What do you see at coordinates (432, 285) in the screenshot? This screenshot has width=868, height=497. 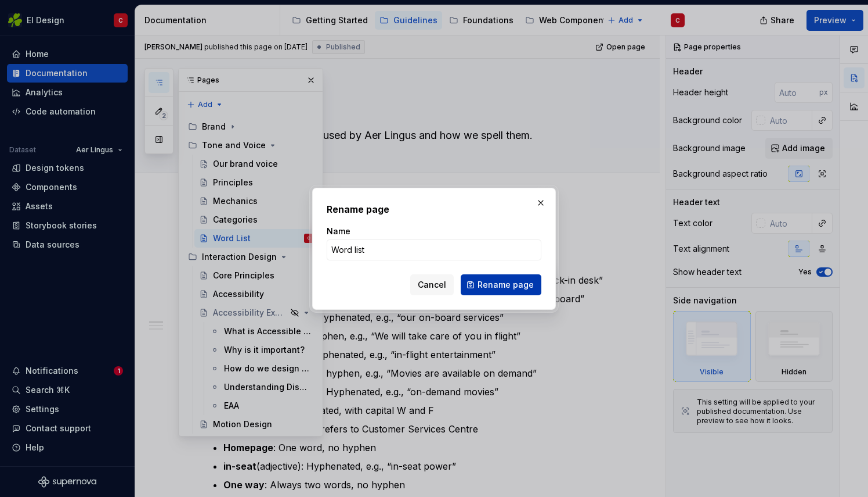 I see `span: Cancel` at bounding box center [432, 285].